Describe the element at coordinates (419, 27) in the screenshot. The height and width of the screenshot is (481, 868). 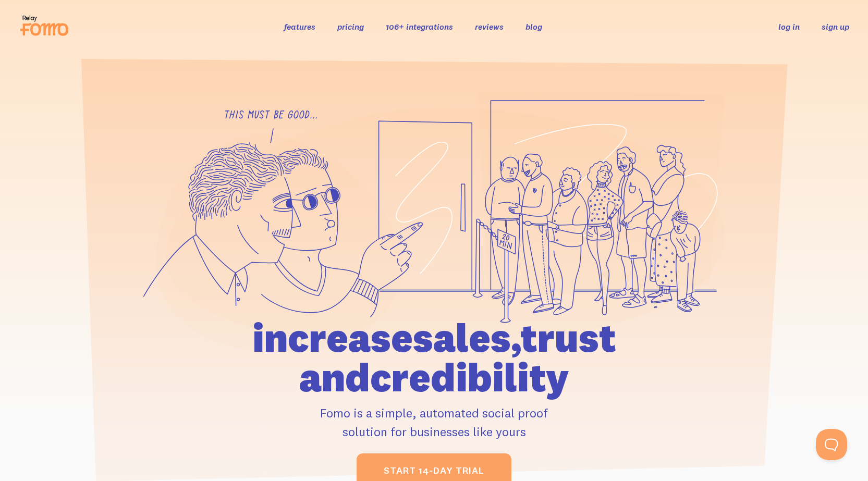
I see `a: 106+ integrations` at that location.